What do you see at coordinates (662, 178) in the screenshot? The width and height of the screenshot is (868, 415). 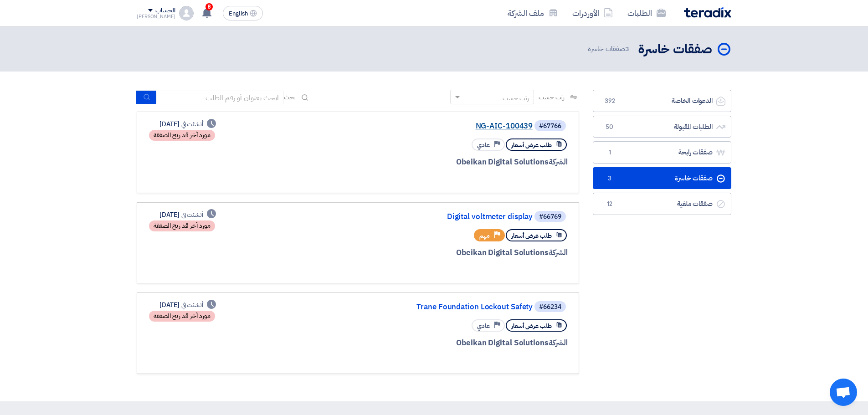 I see `a: صفقات خاسرة3` at bounding box center [662, 178].